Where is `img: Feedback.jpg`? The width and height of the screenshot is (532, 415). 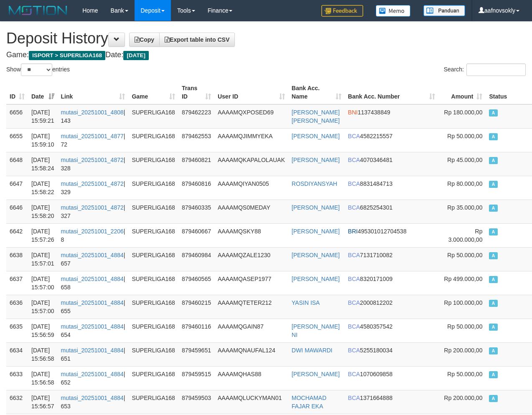
img: Feedback.jpg is located at coordinates (342, 11).